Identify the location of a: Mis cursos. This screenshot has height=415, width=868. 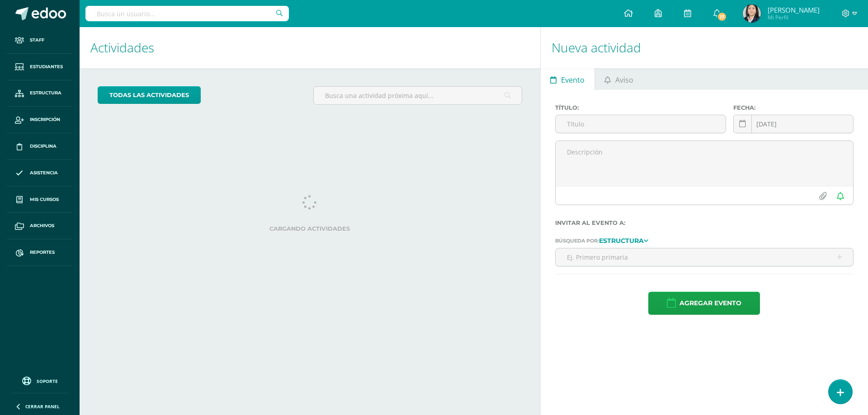
(40, 200).